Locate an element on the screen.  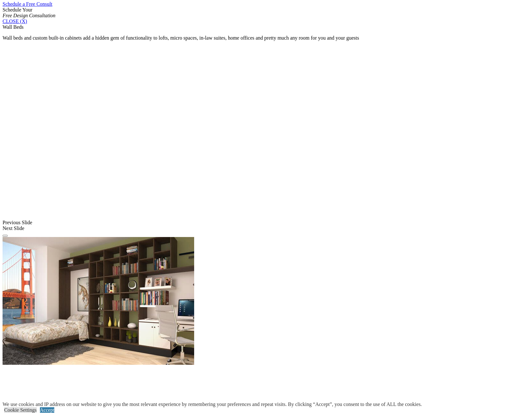
span: Wall Beds is located at coordinates (13, 27).